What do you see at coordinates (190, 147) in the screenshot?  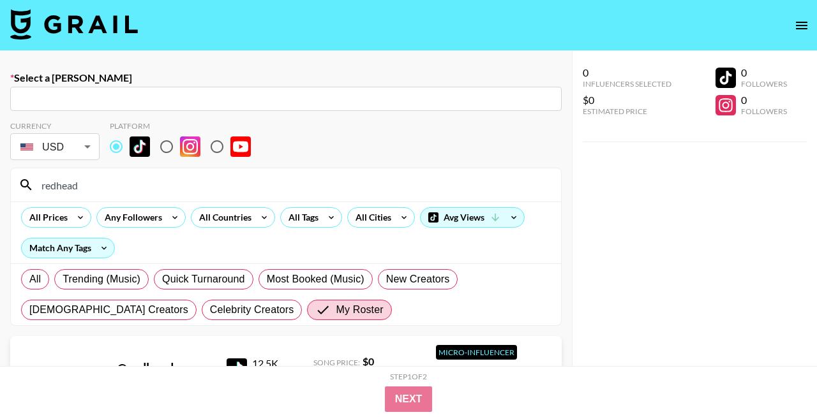 I see `img: Instagram` at bounding box center [190, 147].